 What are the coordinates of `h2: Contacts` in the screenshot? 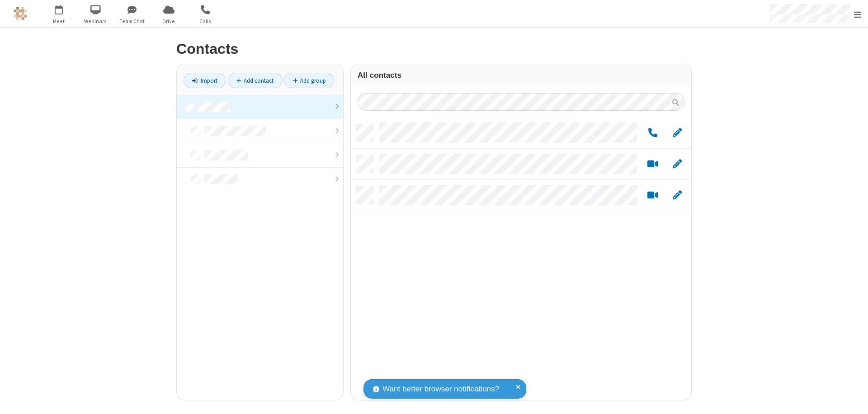 It's located at (434, 49).